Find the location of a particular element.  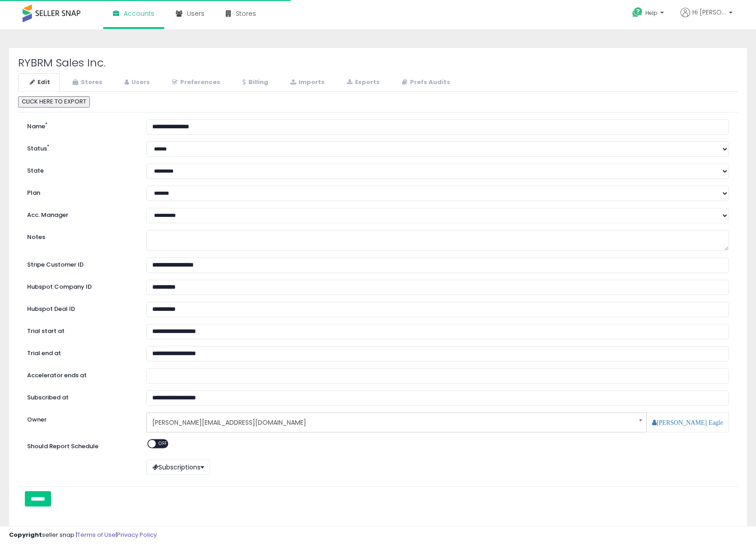

label: Notes is located at coordinates (80, 236).